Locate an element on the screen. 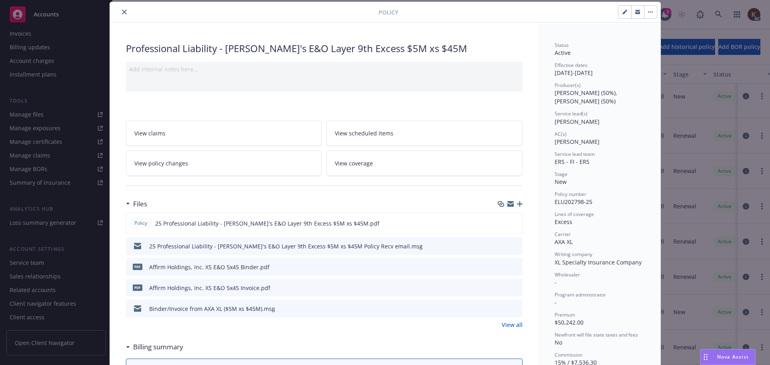 This screenshot has height=365, width=770. h3: Billing summary is located at coordinates (158, 347).